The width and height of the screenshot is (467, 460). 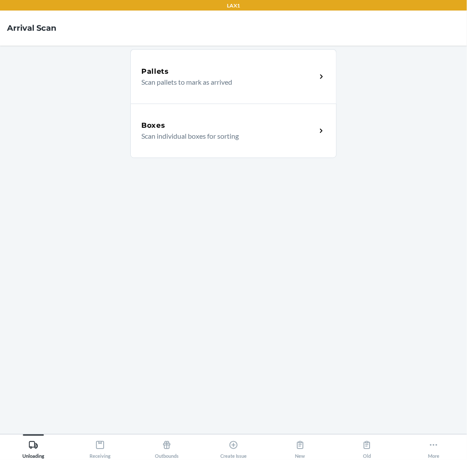 I want to click on div: Receiving, so click(x=100, y=447).